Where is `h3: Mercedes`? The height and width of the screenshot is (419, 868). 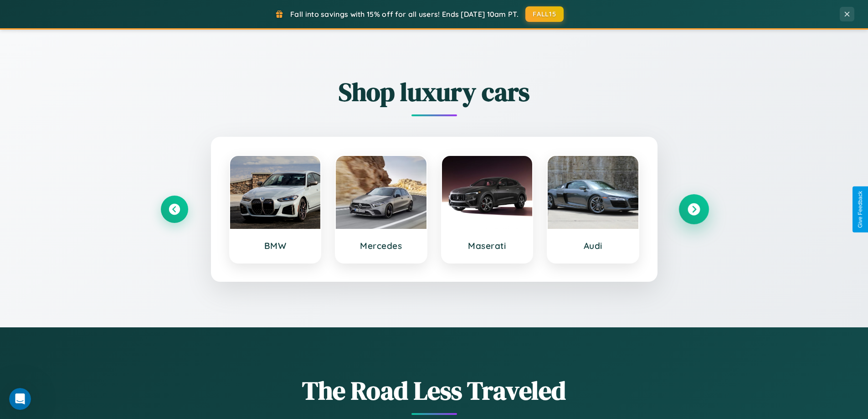
h3: Mercedes is located at coordinates (381, 246).